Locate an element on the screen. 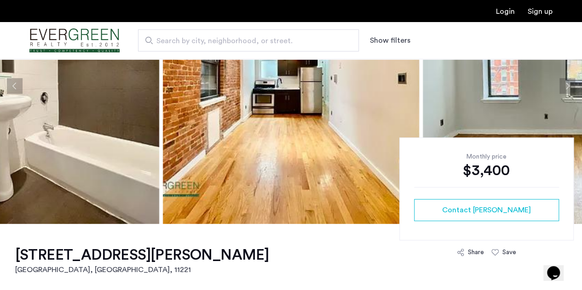  button: Next apartment is located at coordinates (567, 86).